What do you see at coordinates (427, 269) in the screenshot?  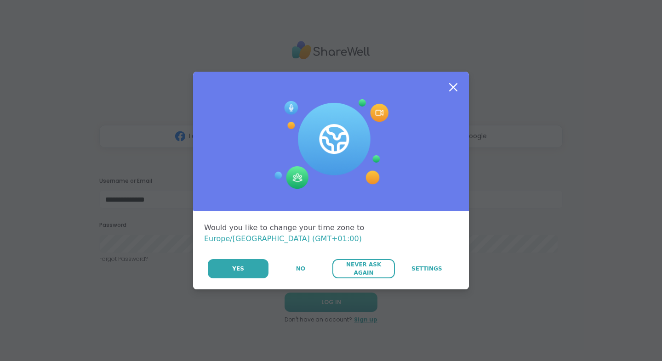 I see `span: Settings` at bounding box center [427, 269].